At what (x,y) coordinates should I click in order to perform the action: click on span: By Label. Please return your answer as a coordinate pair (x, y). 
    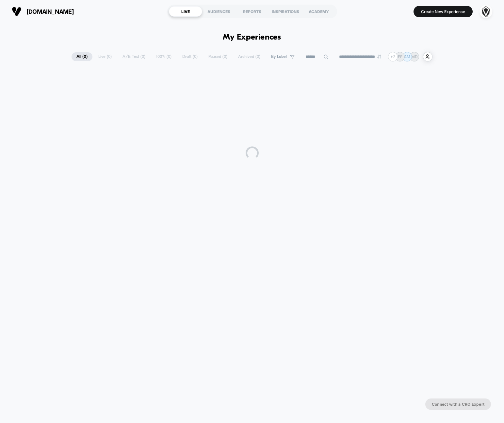
    Looking at the image, I should click on (279, 56).